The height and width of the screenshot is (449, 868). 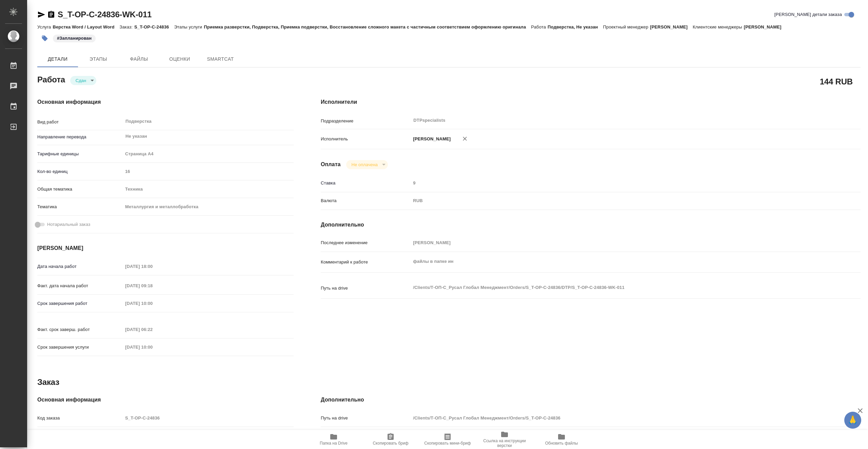 What do you see at coordinates (562, 439) in the screenshot?
I see `button: Обновить файлы` at bounding box center [562, 439].